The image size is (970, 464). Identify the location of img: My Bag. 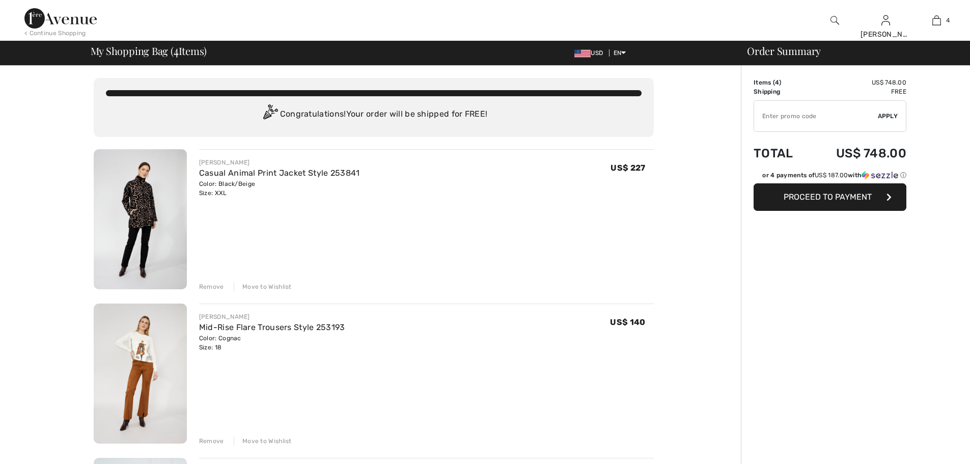
(936, 20).